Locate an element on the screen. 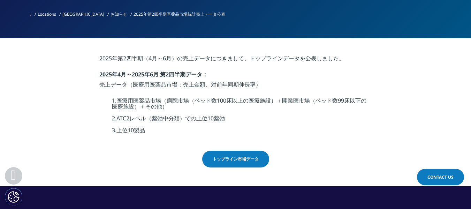  span: 100 is located at coordinates (221, 100).